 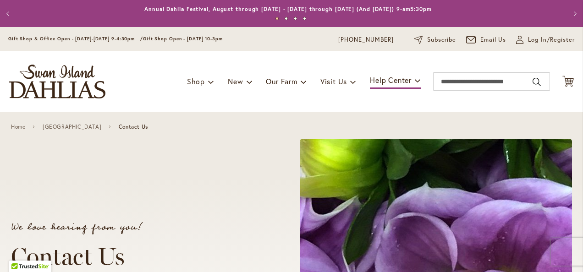 What do you see at coordinates (57, 82) in the screenshot?
I see `a: store logo` at bounding box center [57, 82].